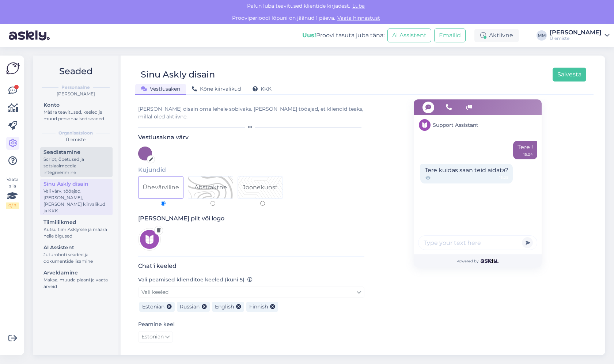 The image size is (614, 364). What do you see at coordinates (76, 133) in the screenshot?
I see `b: Organisatsioon` at bounding box center [76, 133].